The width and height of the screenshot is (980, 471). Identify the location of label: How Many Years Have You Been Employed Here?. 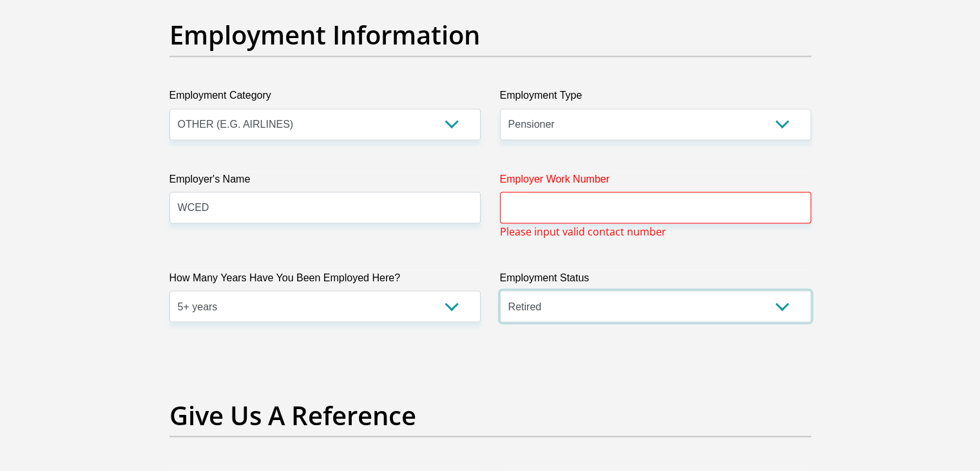
(325, 280).